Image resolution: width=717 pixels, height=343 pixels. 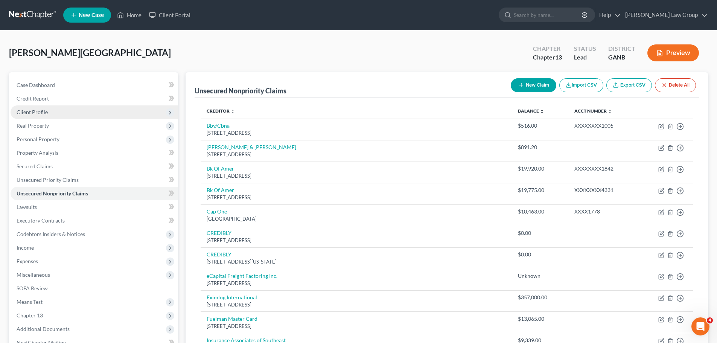 I want to click on span: Executory Contracts, so click(x=41, y=220).